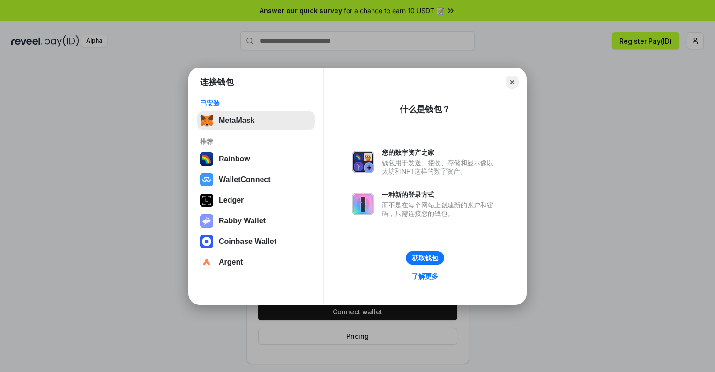 This screenshot has width=715, height=372. I want to click on button: Rainbow, so click(256, 159).